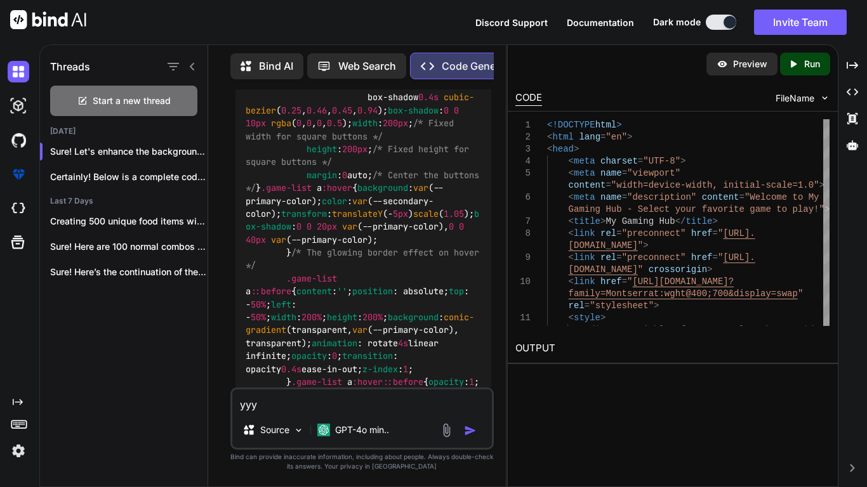 This screenshot has width=867, height=487. I want to click on h2: Last 7 Days, so click(124, 201).